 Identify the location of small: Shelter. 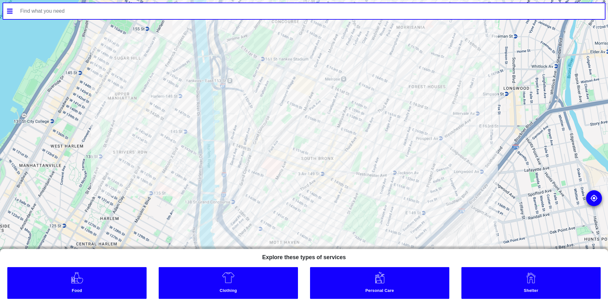
(531, 292).